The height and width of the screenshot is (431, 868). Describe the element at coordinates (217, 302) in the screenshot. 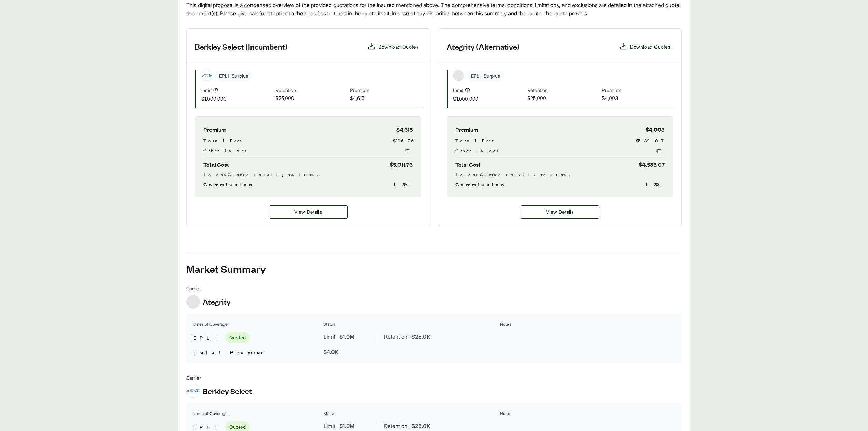

I see `span: Ategrity` at that location.